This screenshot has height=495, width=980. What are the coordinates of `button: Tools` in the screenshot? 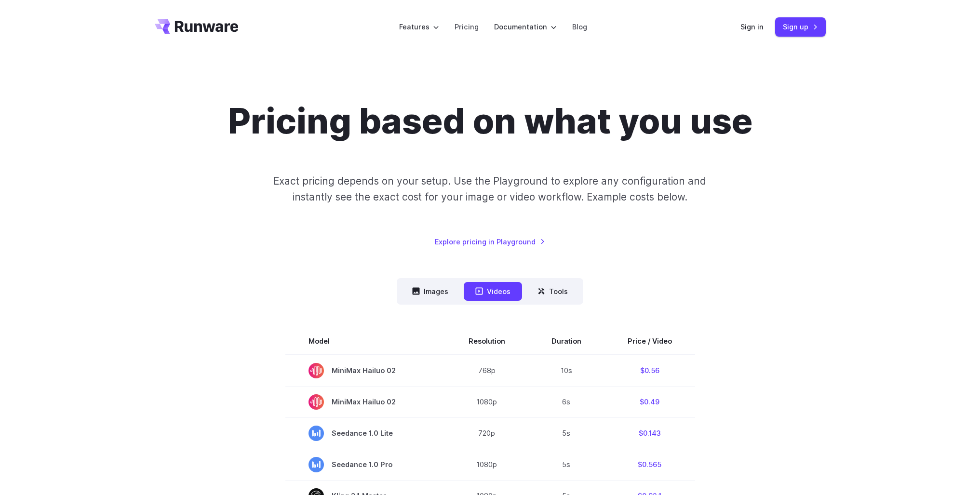 It's located at (552, 291).